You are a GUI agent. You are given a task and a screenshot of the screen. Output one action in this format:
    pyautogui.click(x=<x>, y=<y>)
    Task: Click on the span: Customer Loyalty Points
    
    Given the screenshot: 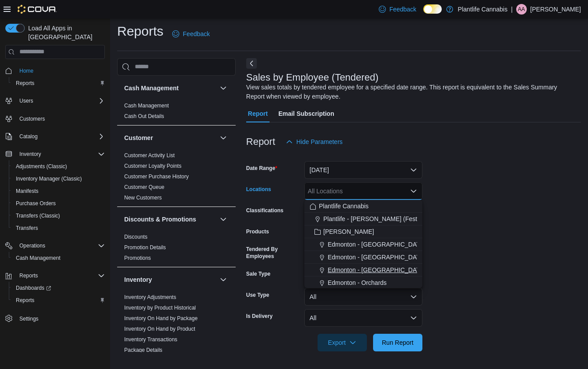 What is the action you would take?
    pyautogui.click(x=153, y=166)
    